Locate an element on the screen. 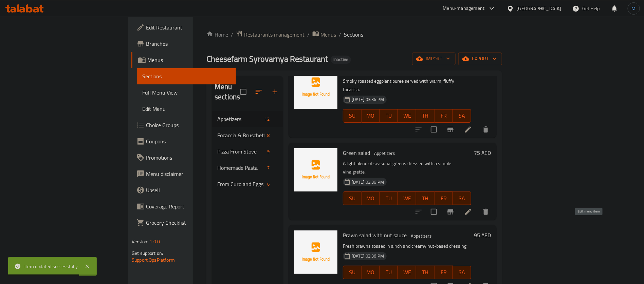 The image size is (644, 284). span: Menu disclaimer is located at coordinates (188, 174).